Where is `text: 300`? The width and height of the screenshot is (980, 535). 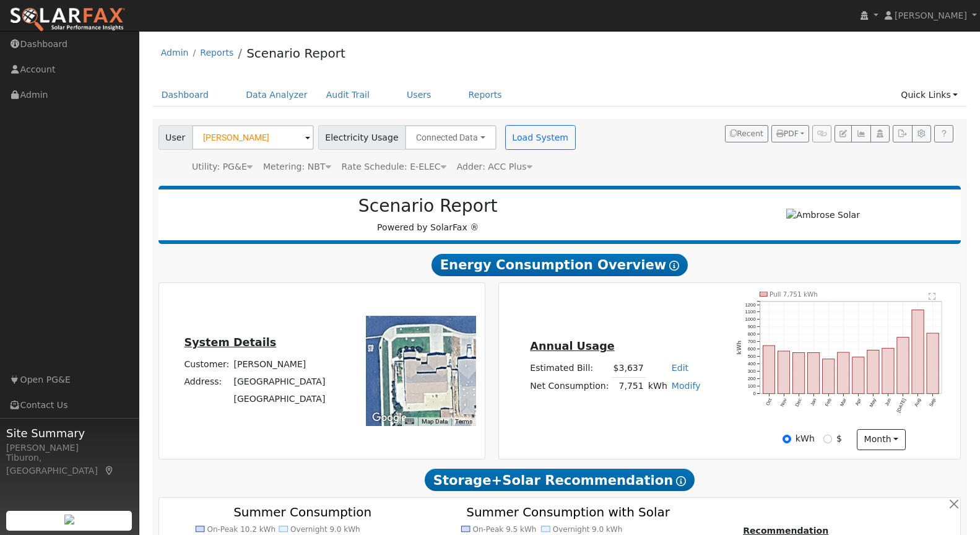
text: 300 is located at coordinates (751, 371).